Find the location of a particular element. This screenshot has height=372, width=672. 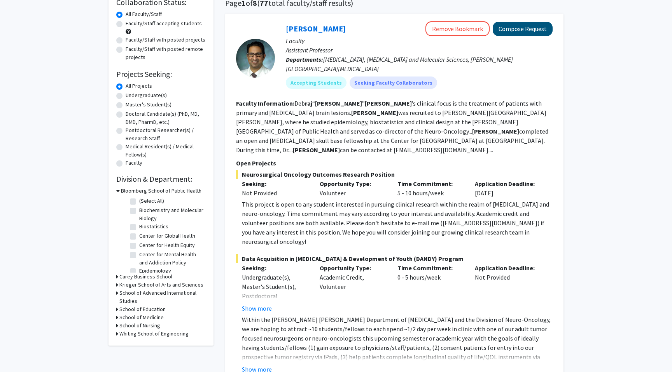

h3: School of Nursing is located at coordinates (140, 326).